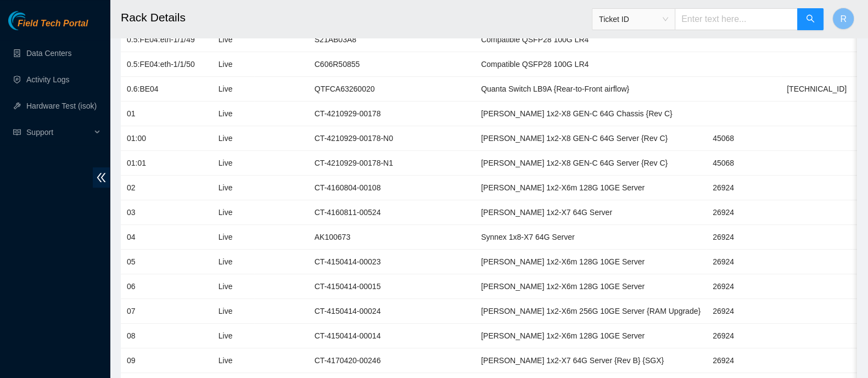  What do you see at coordinates (391, 64) in the screenshot?
I see `td: C606R50855` at bounding box center [391, 64].